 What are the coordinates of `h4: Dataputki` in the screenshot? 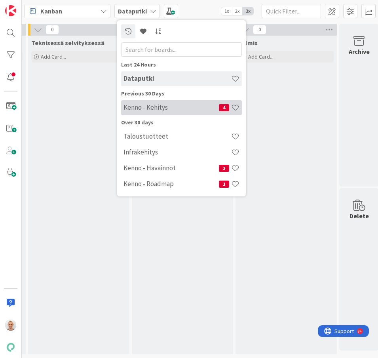 It's located at (177, 78).